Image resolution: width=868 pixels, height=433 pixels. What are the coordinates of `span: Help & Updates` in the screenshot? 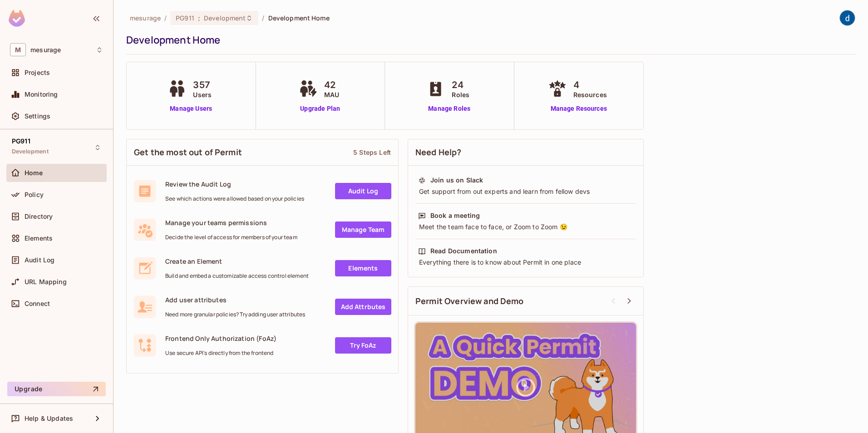 It's located at (48, 418).